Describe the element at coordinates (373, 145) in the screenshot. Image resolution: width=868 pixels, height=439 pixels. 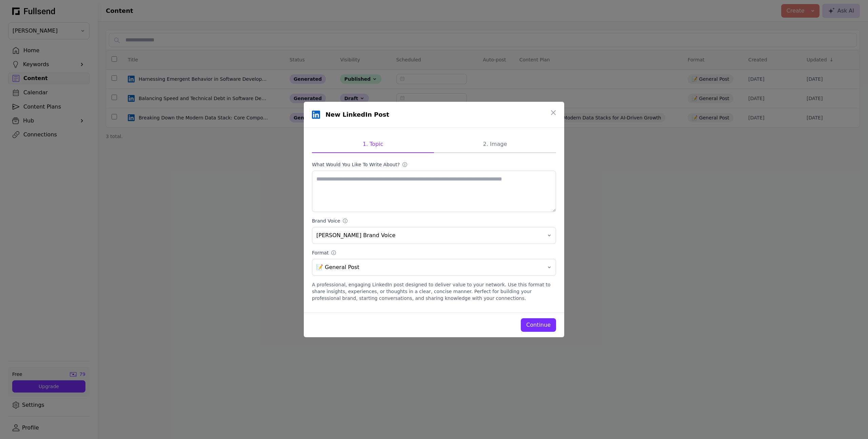
I see `button: 1. Topic` at that location.